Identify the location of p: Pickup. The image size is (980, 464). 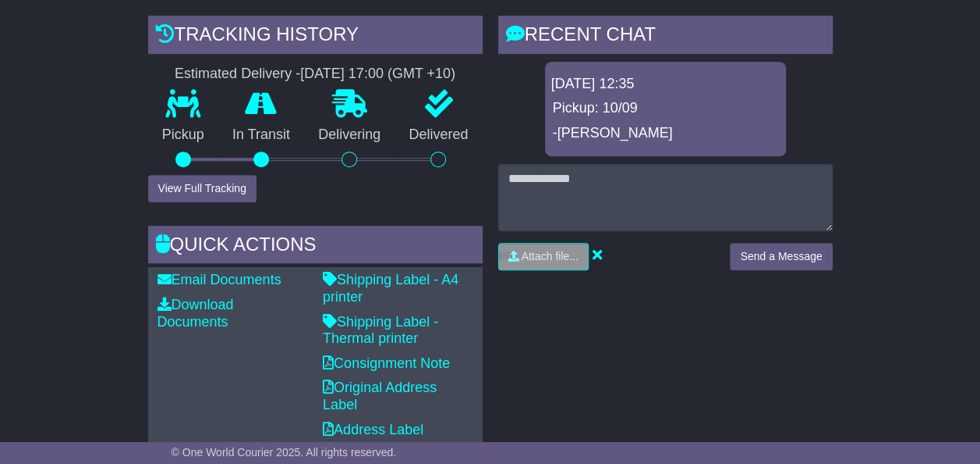
(183, 135).